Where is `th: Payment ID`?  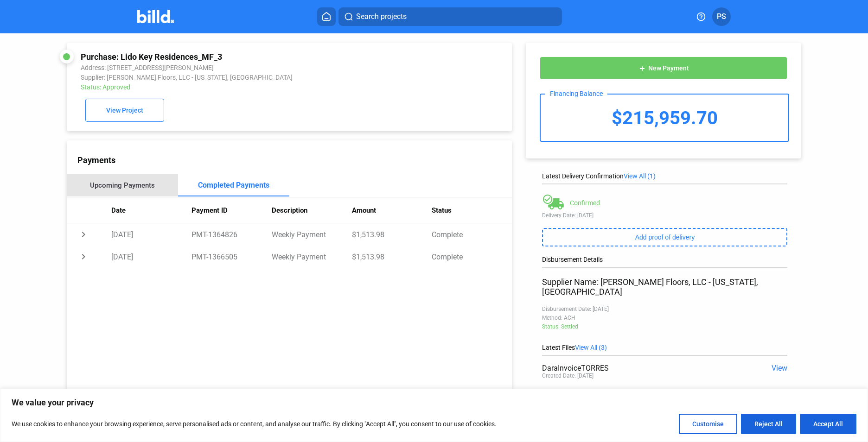
th: Payment ID is located at coordinates (231, 211).